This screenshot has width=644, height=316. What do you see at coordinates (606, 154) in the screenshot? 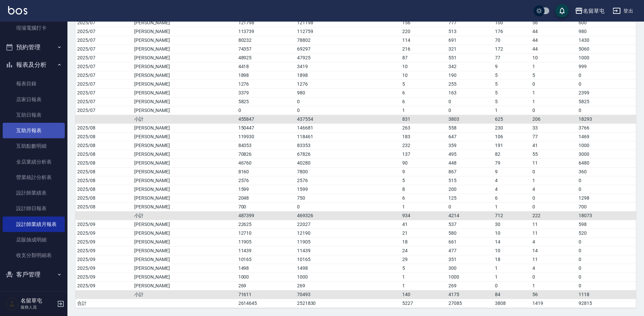
I see `td: 3000` at bounding box center [606, 154].